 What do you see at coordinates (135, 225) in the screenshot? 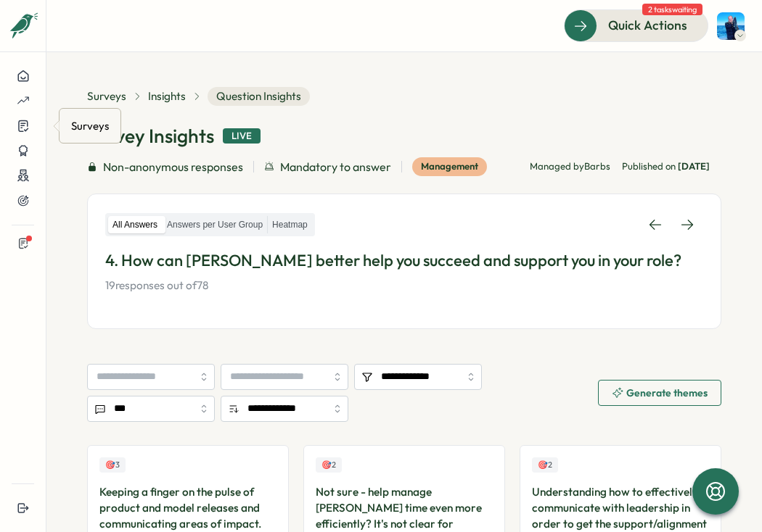
I see `label: All Answers` at bounding box center [135, 225].